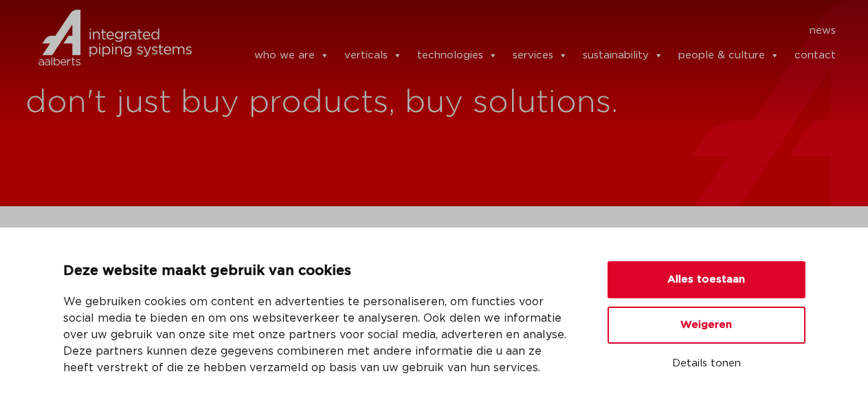  I want to click on p: We gebruiken cookies om content en advertenties te personaliseren, om functies voor social media ..., so click(319, 335).